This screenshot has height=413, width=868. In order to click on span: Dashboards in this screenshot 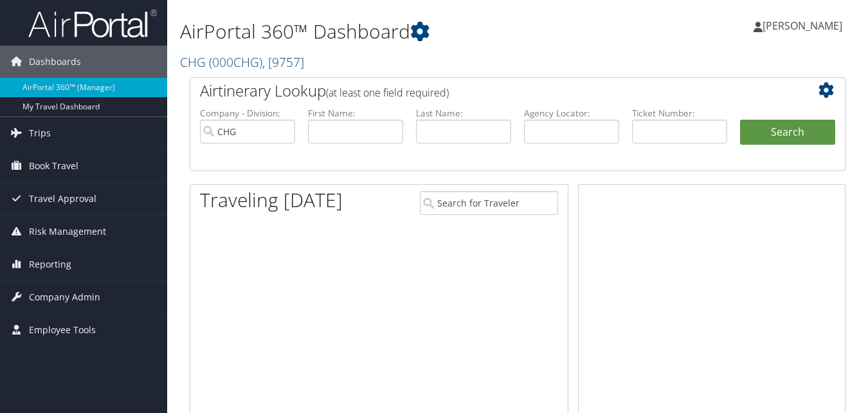, I will do `click(55, 62)`.